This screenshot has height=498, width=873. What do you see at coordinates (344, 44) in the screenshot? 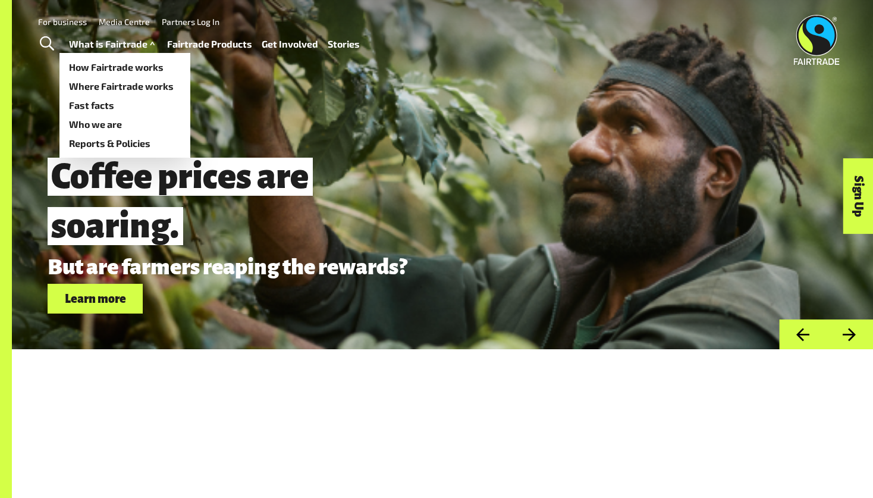
I see `a: Stories` at bounding box center [344, 44].